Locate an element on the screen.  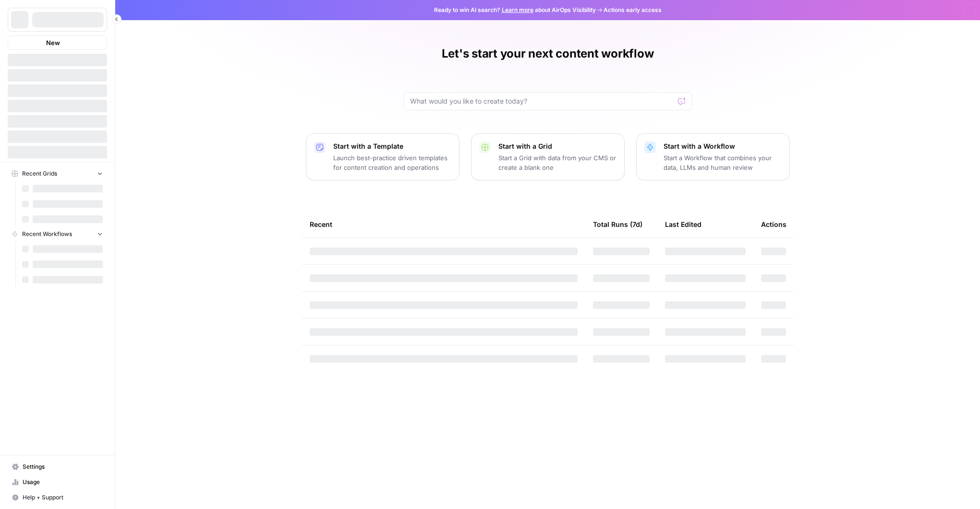
div: Actions is located at coordinates (774, 224).